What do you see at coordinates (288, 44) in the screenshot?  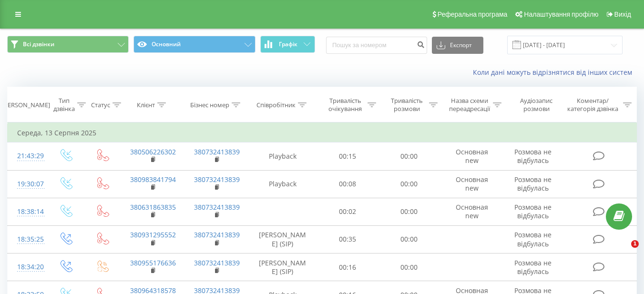 I see `span: Графік` at bounding box center [288, 44].